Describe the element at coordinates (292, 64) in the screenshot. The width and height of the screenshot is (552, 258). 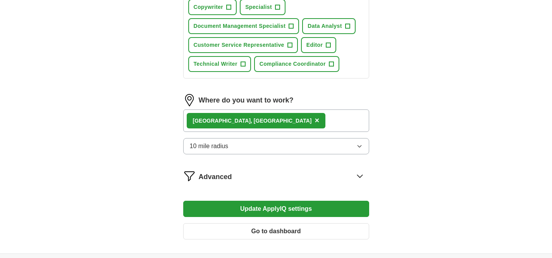
I see `span: Compliance Coordinator` at that location.